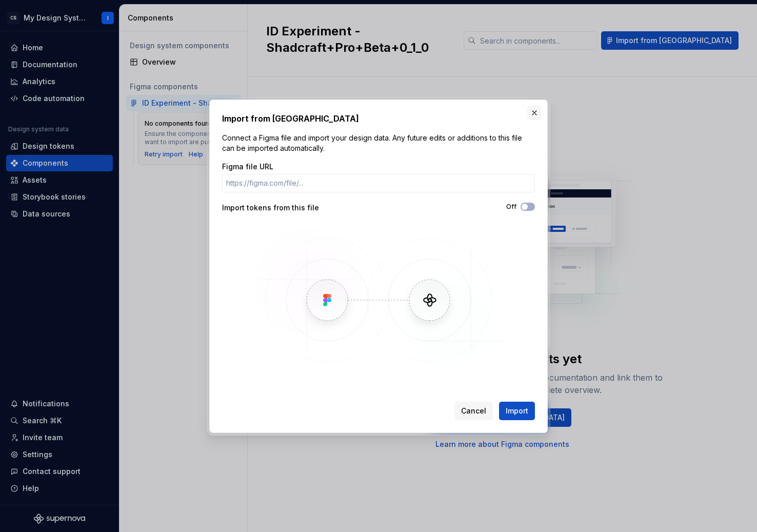 The height and width of the screenshot is (532, 757). What do you see at coordinates (379, 143) in the screenshot?
I see `p: Connect a Figma file and import your design data. Any future edits or additions to this file can ...` at bounding box center [379, 143].